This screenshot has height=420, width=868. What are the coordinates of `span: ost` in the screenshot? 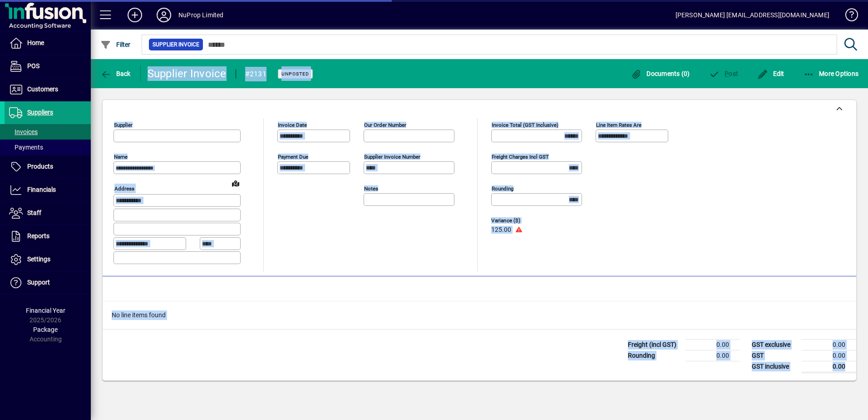 It's located at (723, 73).